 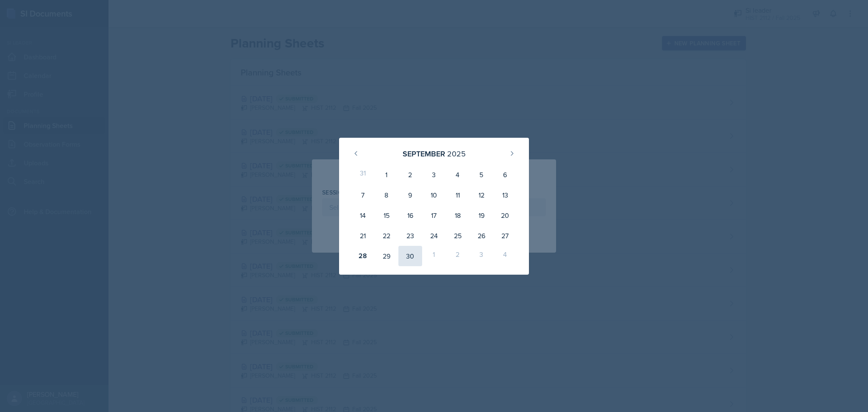 What do you see at coordinates (505, 175) in the screenshot?
I see `div: 6` at bounding box center [505, 175].